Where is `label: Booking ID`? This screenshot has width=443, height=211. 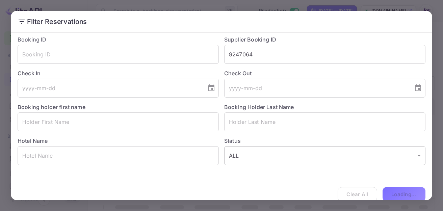
label: Booking ID is located at coordinates (32, 39).